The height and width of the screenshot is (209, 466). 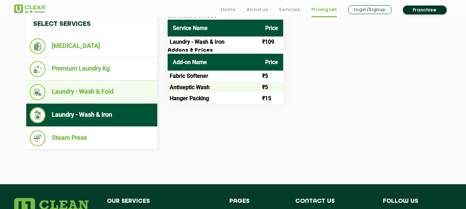 What do you see at coordinates (92, 115) in the screenshot?
I see `li: Laundry - Wash & Iron` at bounding box center [92, 115].